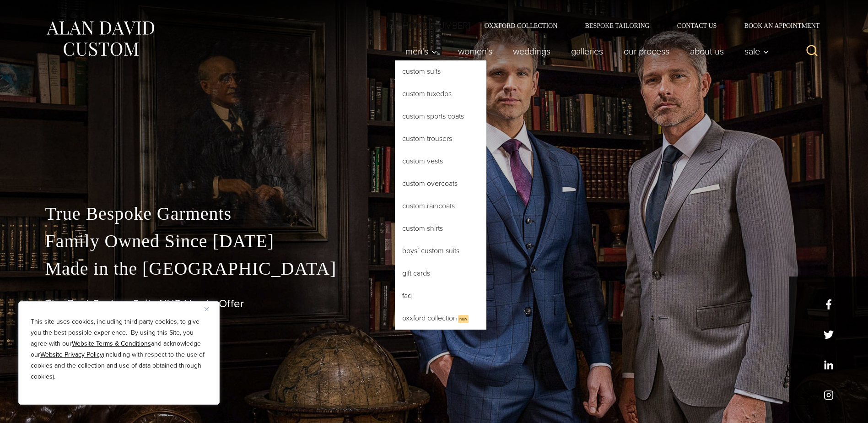  Describe the element at coordinates (441, 296) in the screenshot. I see `a: FAQ` at that location.